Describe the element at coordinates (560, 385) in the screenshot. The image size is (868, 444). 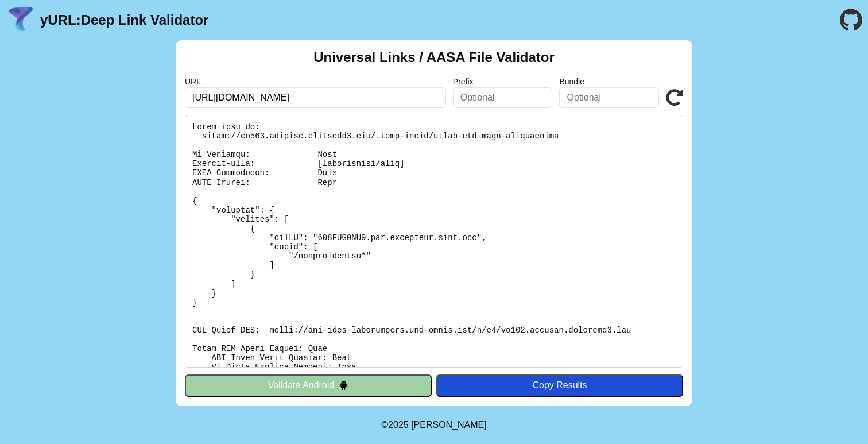
I see `div: Copy Results` at that location.